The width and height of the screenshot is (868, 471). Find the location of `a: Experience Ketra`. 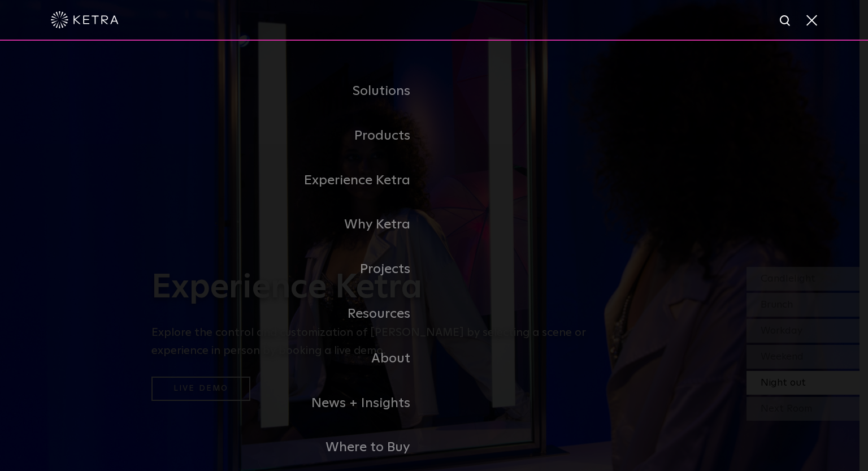

a: Experience Ketra is located at coordinates (293, 180).